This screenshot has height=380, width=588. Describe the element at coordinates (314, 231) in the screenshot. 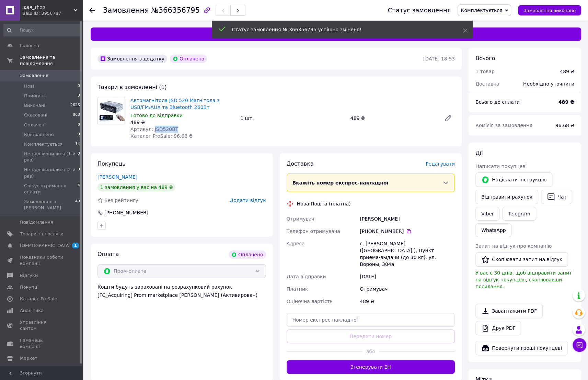

I see `span: Телефон отримувача` at that location.